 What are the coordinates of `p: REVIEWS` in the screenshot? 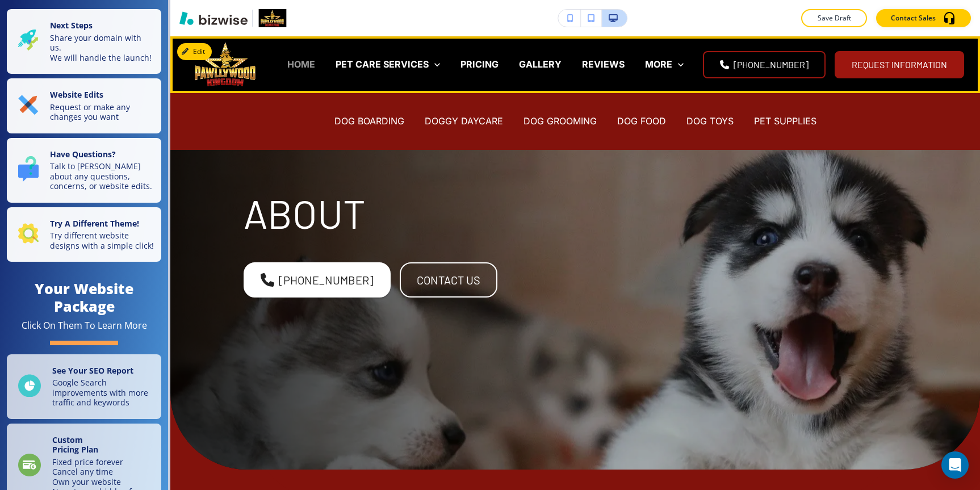 It's located at (603, 64).